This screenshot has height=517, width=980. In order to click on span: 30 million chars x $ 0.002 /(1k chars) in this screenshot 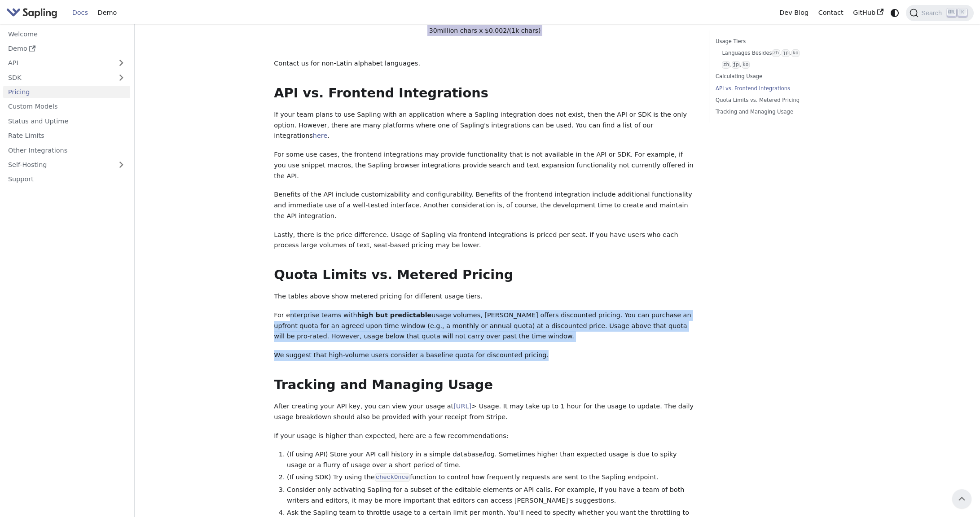, I will do `click(485, 30)`.